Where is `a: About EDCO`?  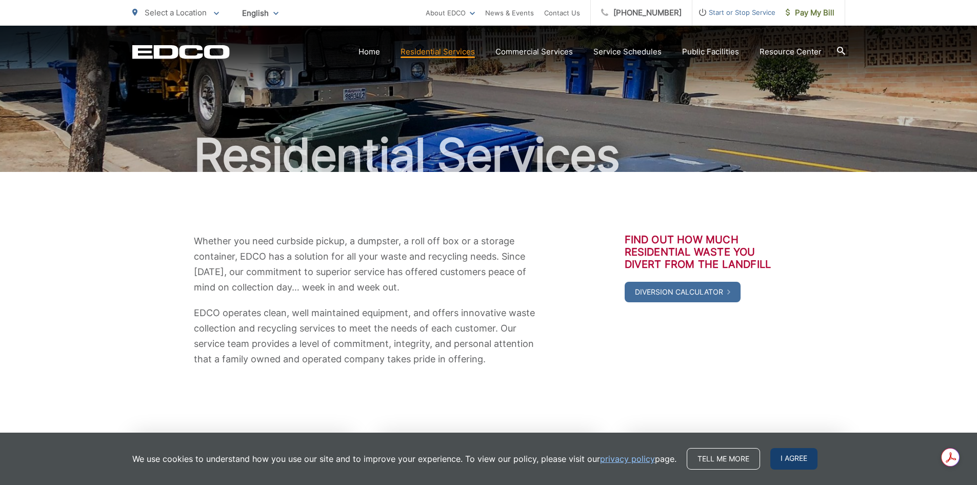 a: About EDCO is located at coordinates (450, 13).